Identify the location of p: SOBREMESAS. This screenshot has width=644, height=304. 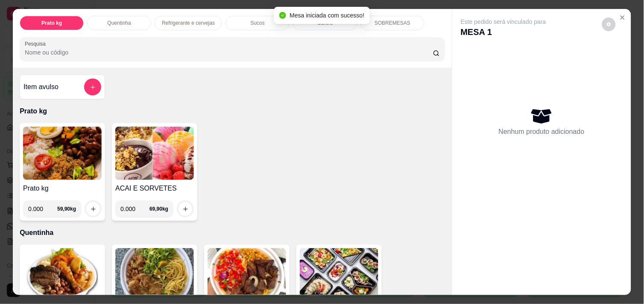
(392, 23).